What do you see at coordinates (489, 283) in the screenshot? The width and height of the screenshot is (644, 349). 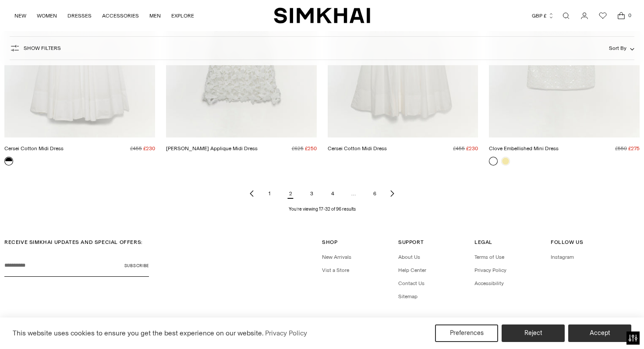 I see `a: Accessibility` at bounding box center [489, 283].